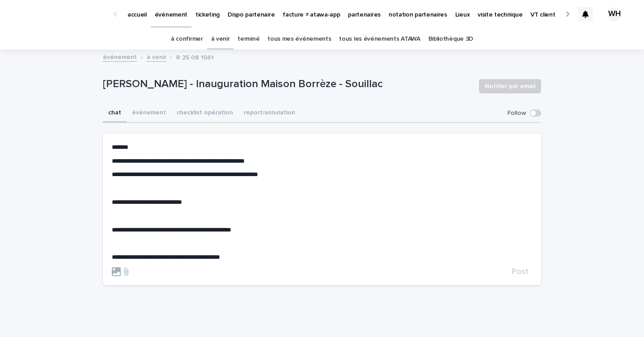 This screenshot has width=644, height=337. Describe the element at coordinates (379, 39) in the screenshot. I see `a: tous les événements ATAWA` at that location.